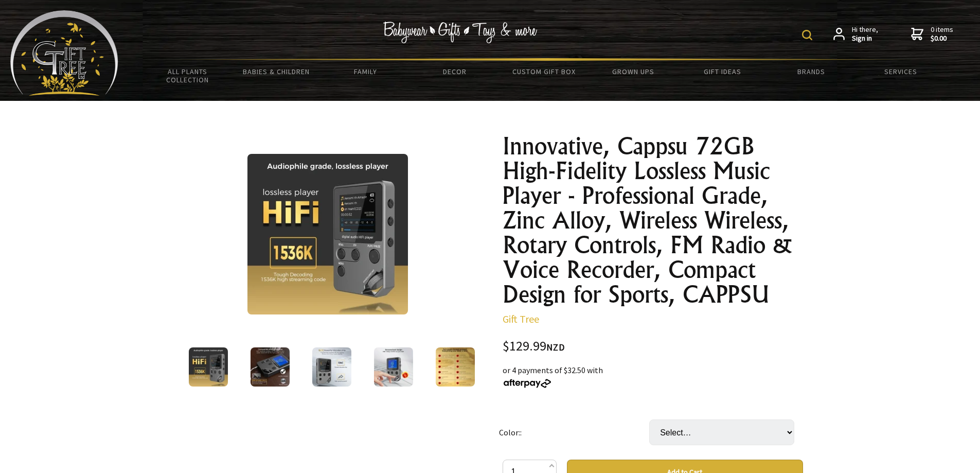 The width and height of the screenshot is (980, 473). Describe the element at coordinates (520, 319) in the screenshot. I see `a: Gift Tree` at that location.